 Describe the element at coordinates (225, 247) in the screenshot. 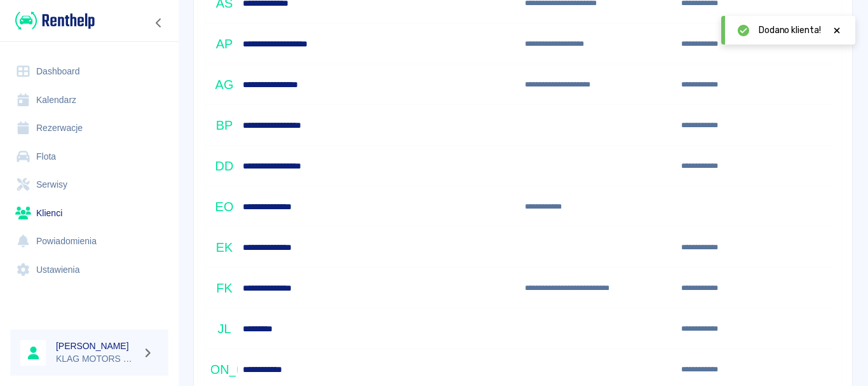

I see `div: EK` at that location.